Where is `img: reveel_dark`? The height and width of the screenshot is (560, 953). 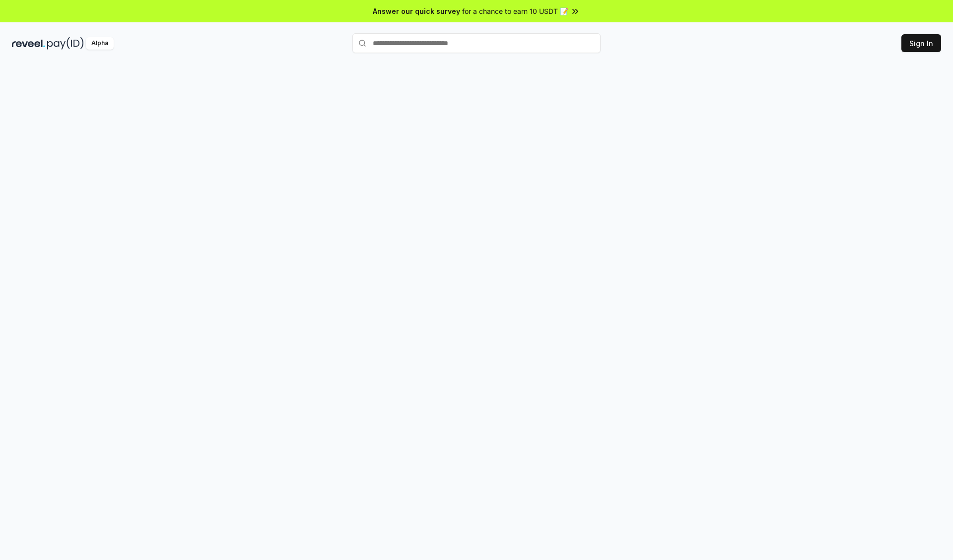 img: reveel_dark is located at coordinates (28, 43).